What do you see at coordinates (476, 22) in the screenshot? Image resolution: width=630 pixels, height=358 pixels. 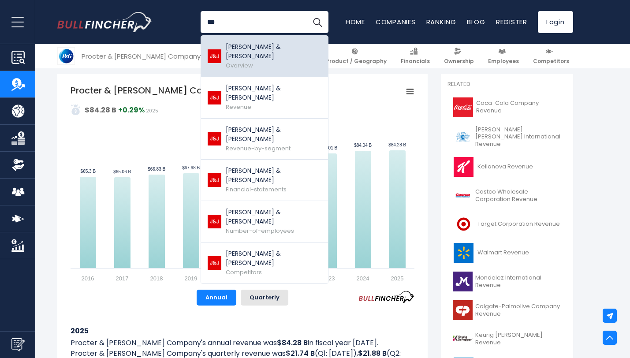 I see `a: Blog` at bounding box center [476, 22].